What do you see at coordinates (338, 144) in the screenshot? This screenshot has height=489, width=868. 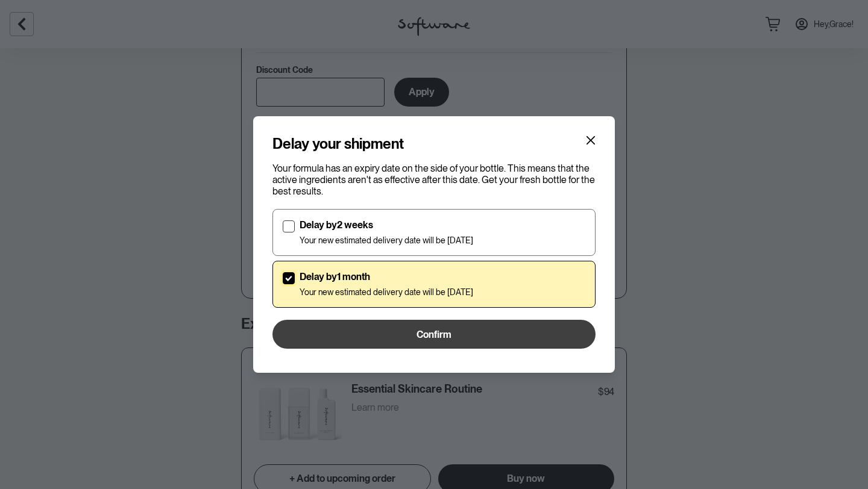 I see `h4: Delay your shipment` at bounding box center [338, 144].